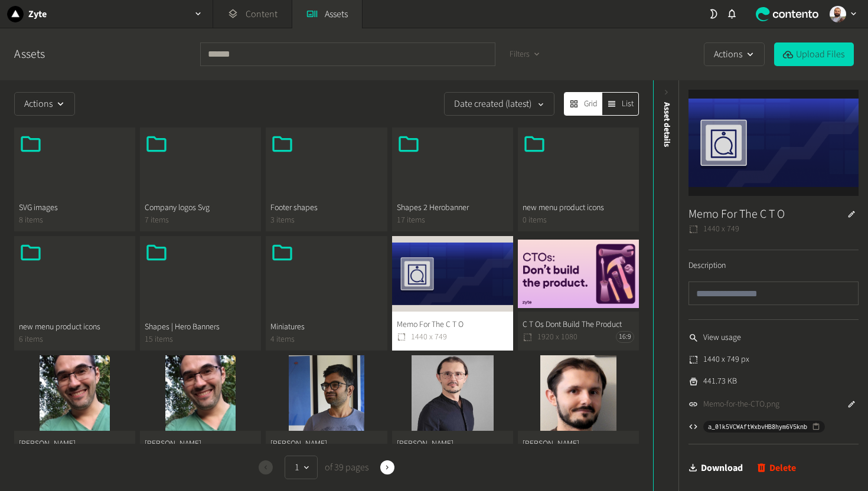 This screenshot has height=491, width=868. Describe the element at coordinates (452, 220) in the screenshot. I see `span: 17 items` at that location.